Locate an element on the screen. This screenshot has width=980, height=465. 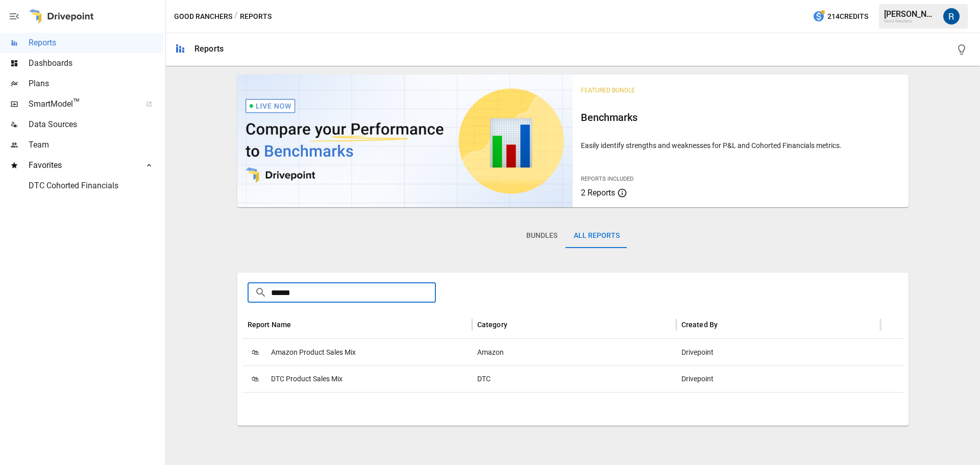
img: video thumbnail is located at coordinates (405, 141).